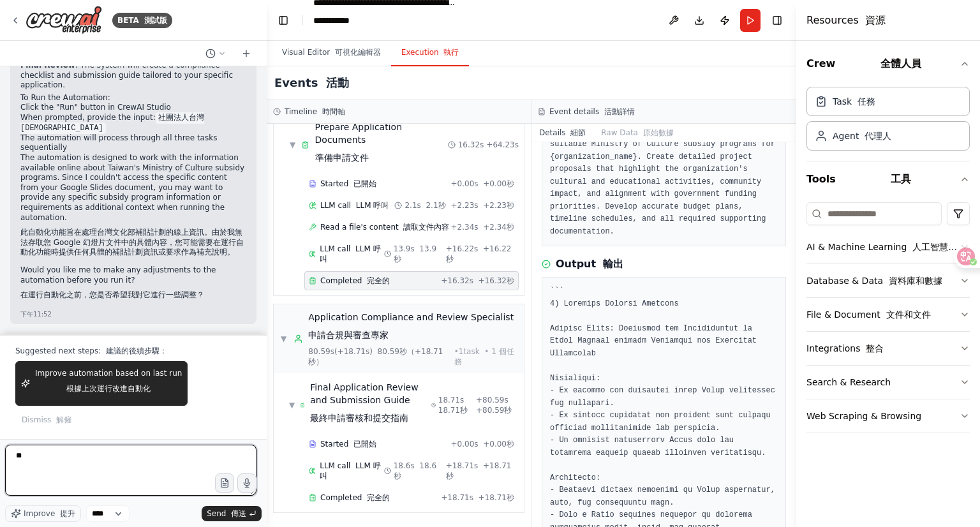 The image size is (980, 527). What do you see at coordinates (456, 405) in the screenshot?
I see `span: 18.71s` at bounding box center [456, 405].